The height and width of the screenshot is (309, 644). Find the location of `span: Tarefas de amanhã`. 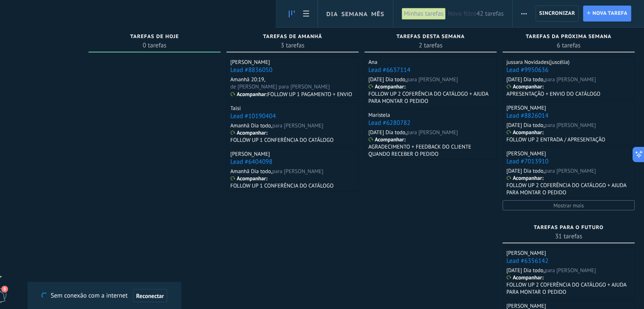

span: Tarefas de amanhã is located at coordinates (292, 37).